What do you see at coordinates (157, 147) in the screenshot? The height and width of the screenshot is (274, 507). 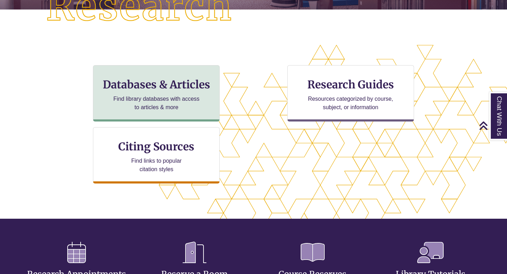 I see `h3: Citing Sources` at bounding box center [157, 147].